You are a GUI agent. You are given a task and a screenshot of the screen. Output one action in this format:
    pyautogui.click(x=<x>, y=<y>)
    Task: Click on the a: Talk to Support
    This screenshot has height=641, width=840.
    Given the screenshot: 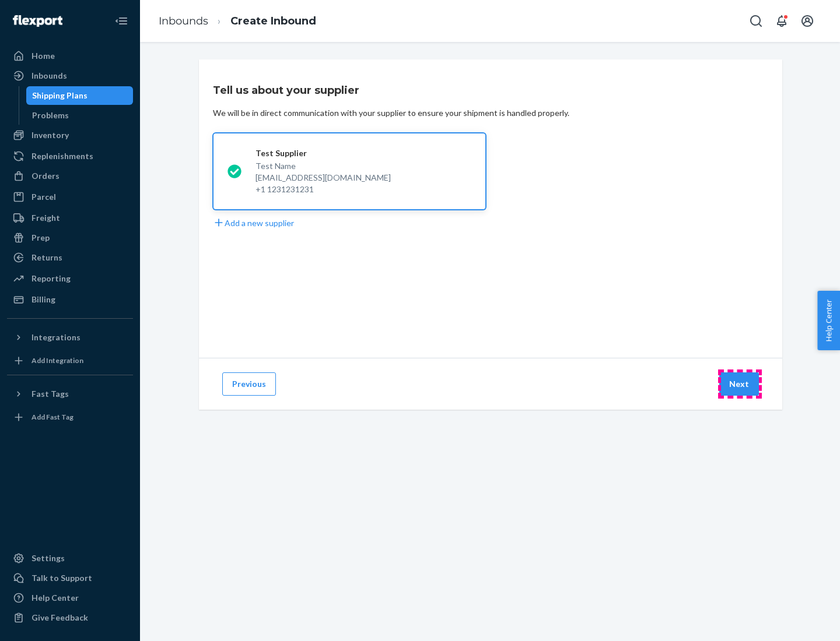 What is the action you would take?
    pyautogui.click(x=70, y=578)
    